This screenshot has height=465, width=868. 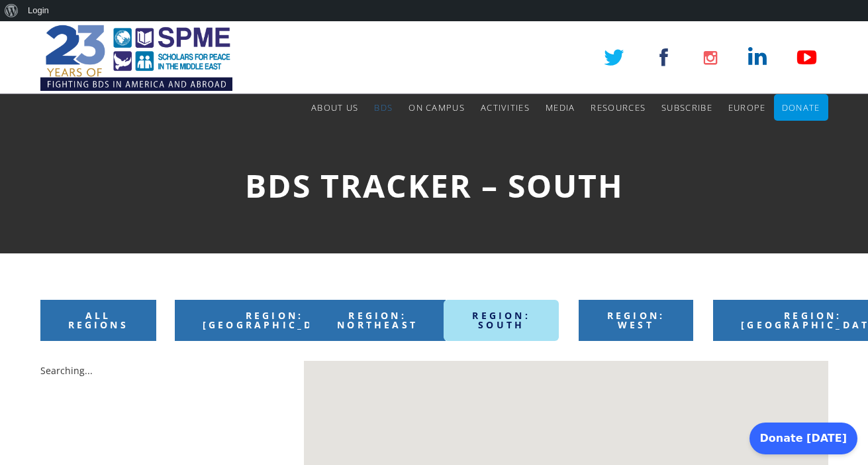 What do you see at coordinates (98, 320) in the screenshot?
I see `span: All Regions` at bounding box center [98, 320].